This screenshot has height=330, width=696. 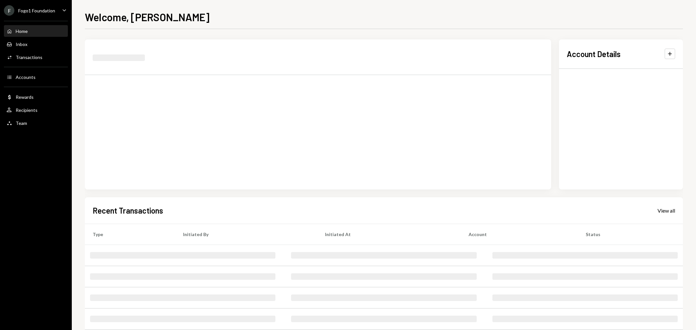 I want to click on div: Team, so click(x=21, y=123).